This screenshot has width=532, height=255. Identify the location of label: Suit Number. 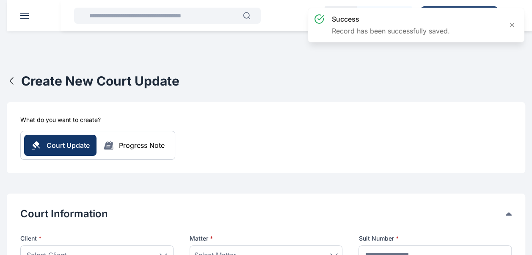
(435, 238).